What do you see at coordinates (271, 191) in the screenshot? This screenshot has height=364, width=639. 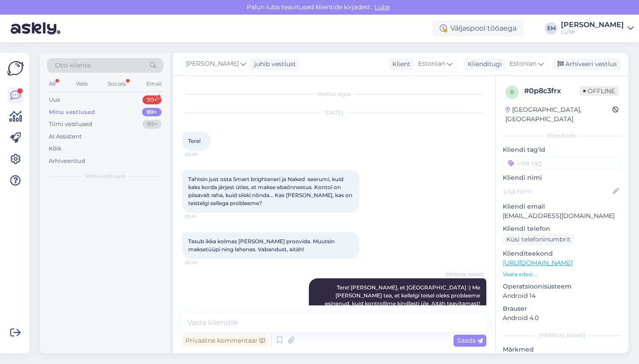 I see `span: Tahtsin just osta Smart brighteneri ja Naked seerumi, kuid kaks korda järjest ütles, et makse eba...` at bounding box center [271, 191].